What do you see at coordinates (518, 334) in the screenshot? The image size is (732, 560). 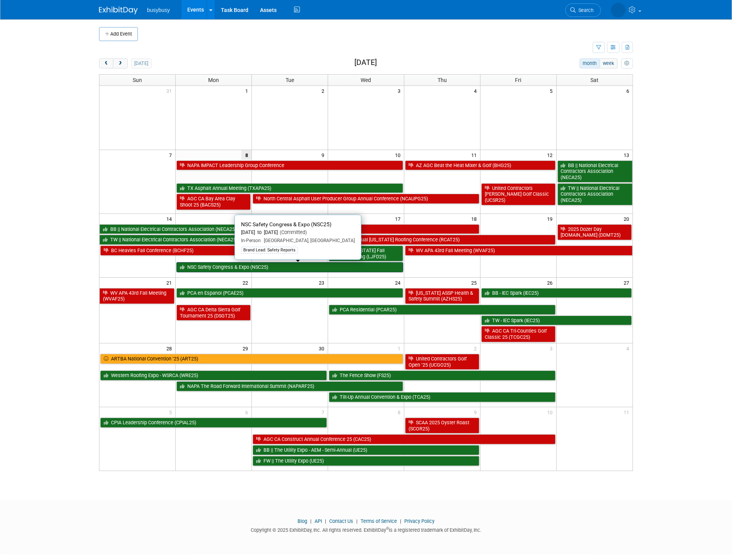 I see `a: AGC CA Tri-Counties Golf Classic 25 (TCGC25)` at bounding box center [518, 334].